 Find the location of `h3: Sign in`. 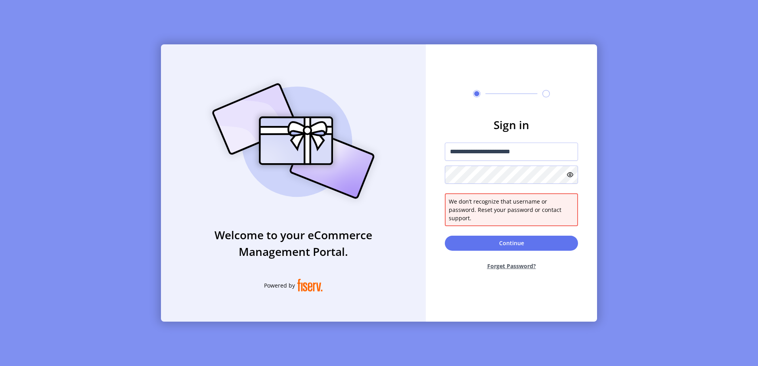

h3: Sign in is located at coordinates (511, 125).